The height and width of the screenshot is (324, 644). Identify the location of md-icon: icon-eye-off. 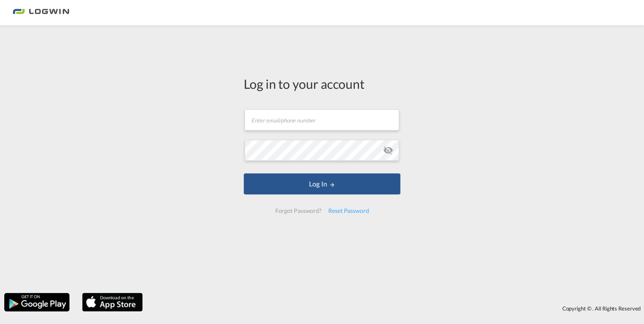
(388, 150).